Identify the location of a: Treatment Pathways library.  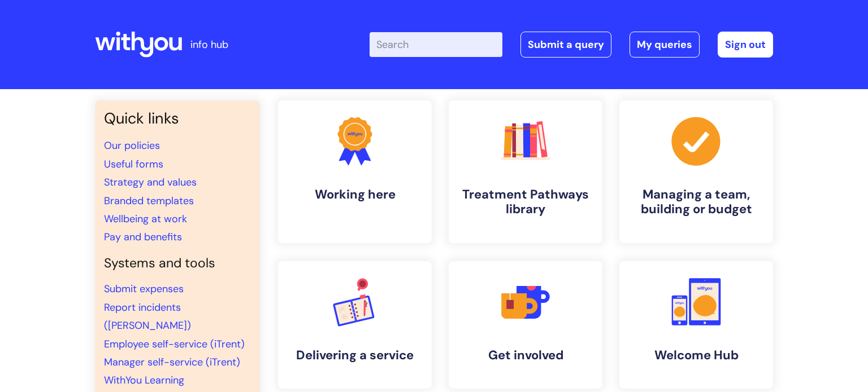
(525, 172).